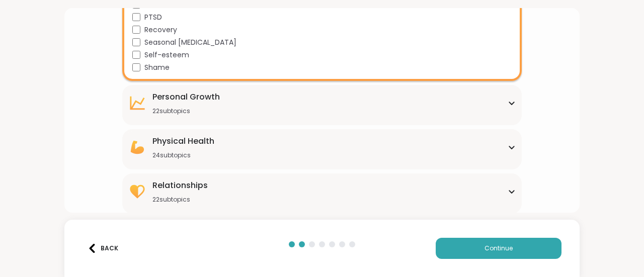 The image size is (644, 277). I want to click on span: Continue, so click(498, 248).